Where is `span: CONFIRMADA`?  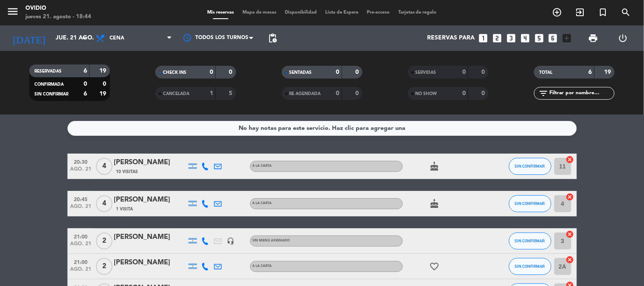 span: CONFIRMADA is located at coordinates (49, 85).